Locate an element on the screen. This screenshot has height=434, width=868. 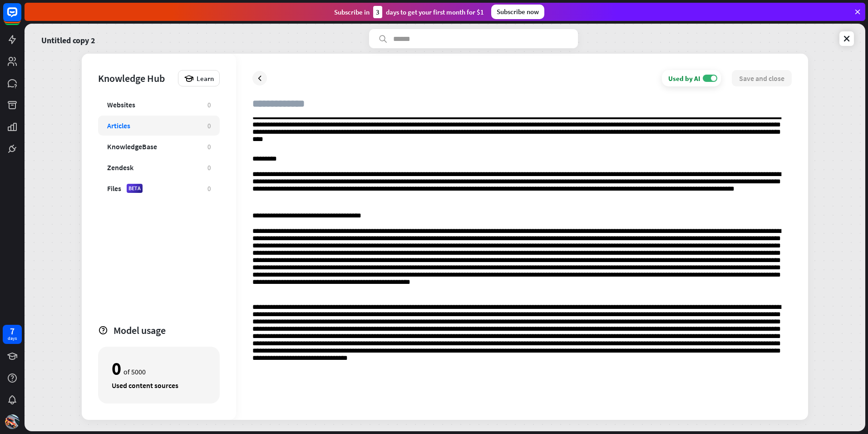
div: of 5000 is located at coordinates (159, 368).